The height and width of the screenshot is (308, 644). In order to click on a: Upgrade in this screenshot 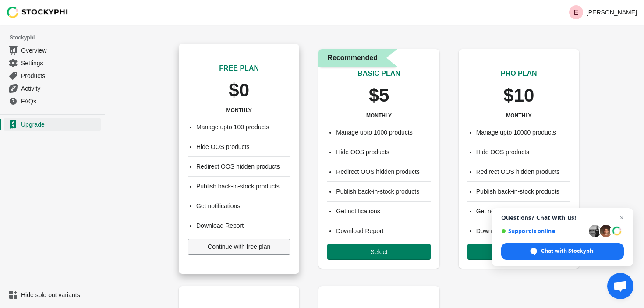, I will do `click(52, 124)`.